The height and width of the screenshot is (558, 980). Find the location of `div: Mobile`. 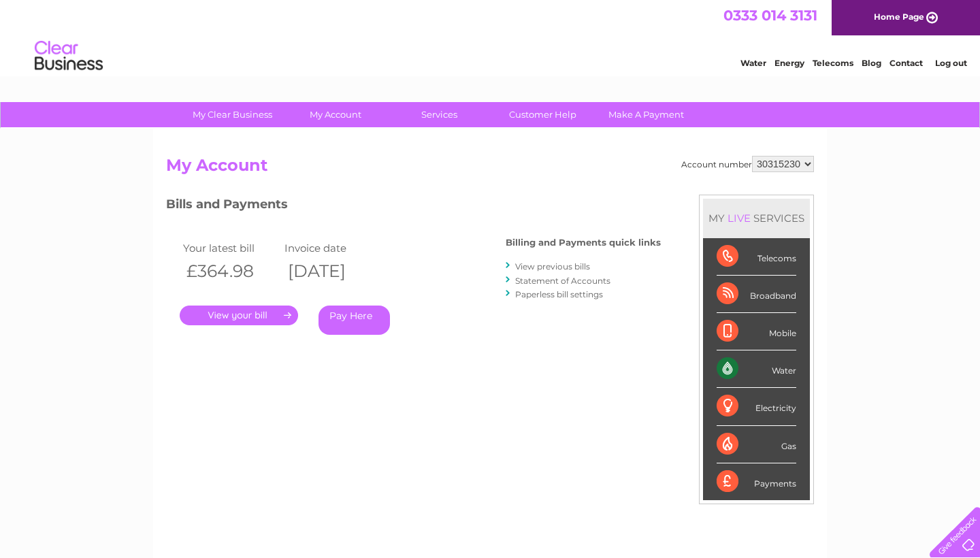

div: Mobile is located at coordinates (756, 331).